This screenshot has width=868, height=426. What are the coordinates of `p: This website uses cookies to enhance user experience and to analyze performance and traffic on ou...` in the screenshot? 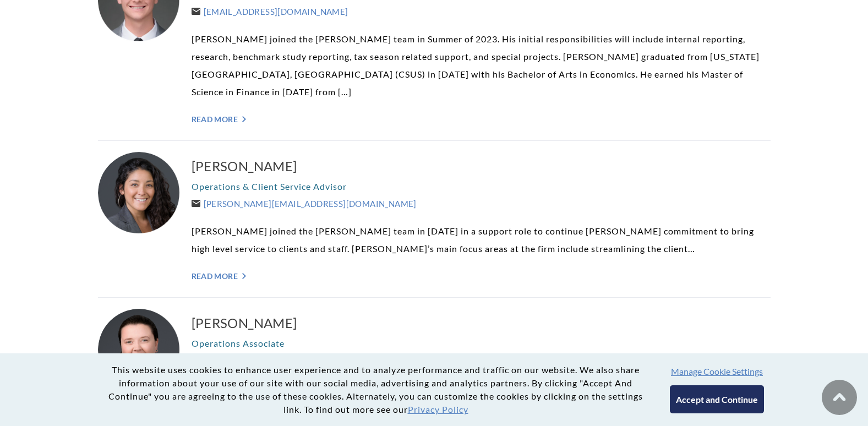 It's located at (376, 390).